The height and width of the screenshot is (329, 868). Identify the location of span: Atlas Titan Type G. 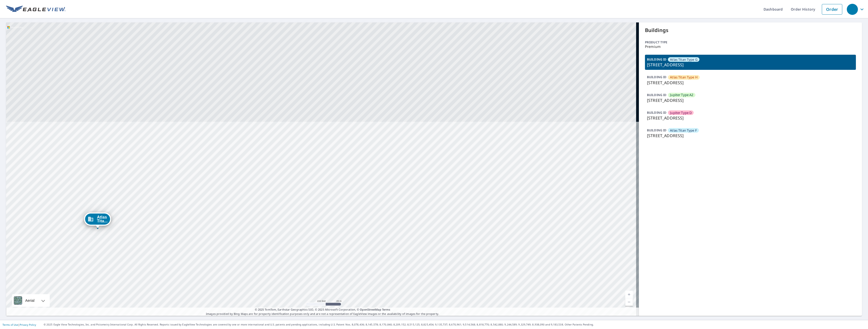
(684, 60).